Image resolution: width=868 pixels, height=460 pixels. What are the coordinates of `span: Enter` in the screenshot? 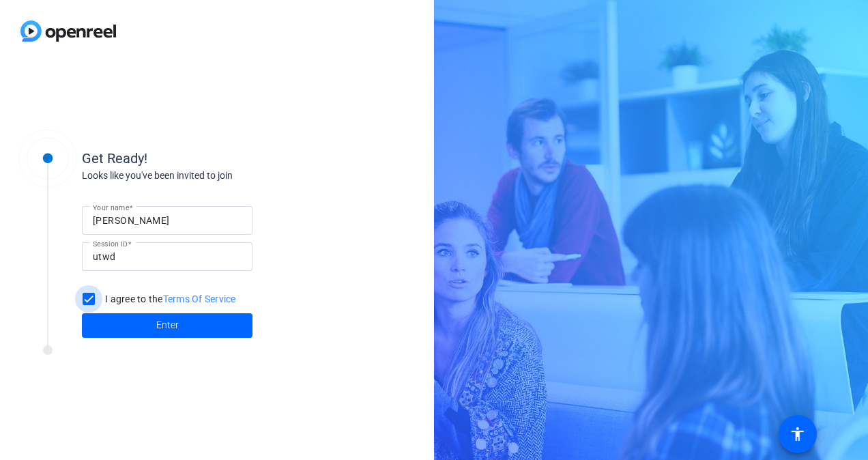 It's located at (167, 325).